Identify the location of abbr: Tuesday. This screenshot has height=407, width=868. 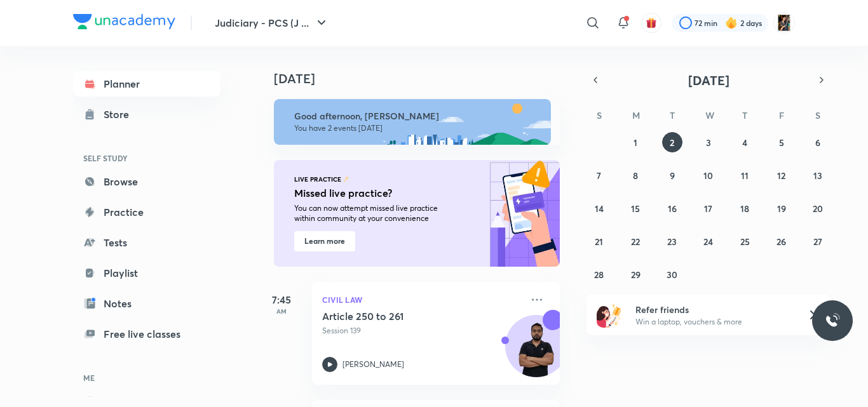
(672, 115).